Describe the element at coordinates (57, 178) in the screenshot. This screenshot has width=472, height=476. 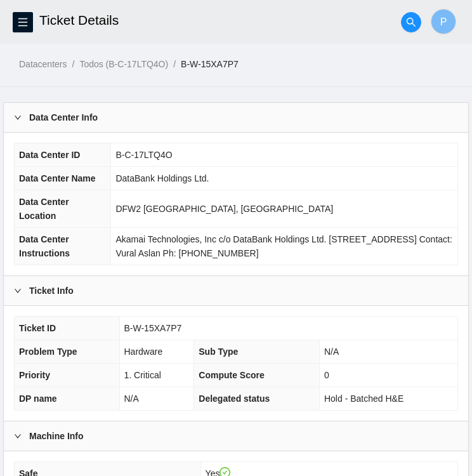
I see `span: Data Center Name` at that location.